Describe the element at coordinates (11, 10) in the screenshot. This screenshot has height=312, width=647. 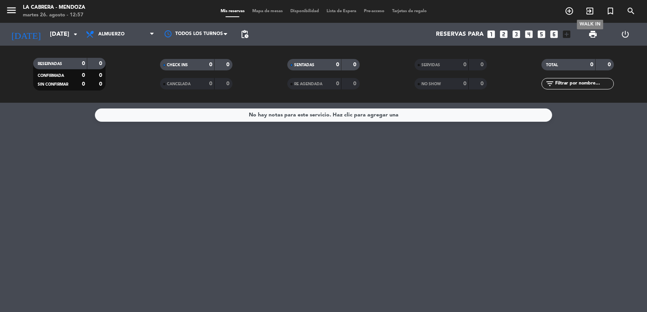
I see `i: menu` at that location.